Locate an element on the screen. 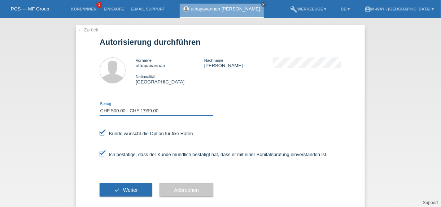 The image size is (441, 207). div: uthayavannan is located at coordinates (170, 63).